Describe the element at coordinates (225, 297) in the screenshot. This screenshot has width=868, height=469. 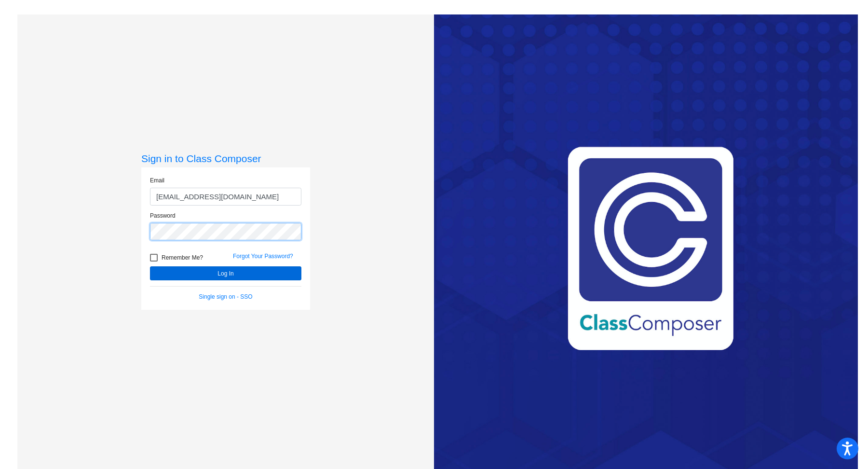
I see `a: Single sign on - SSO` at that location.